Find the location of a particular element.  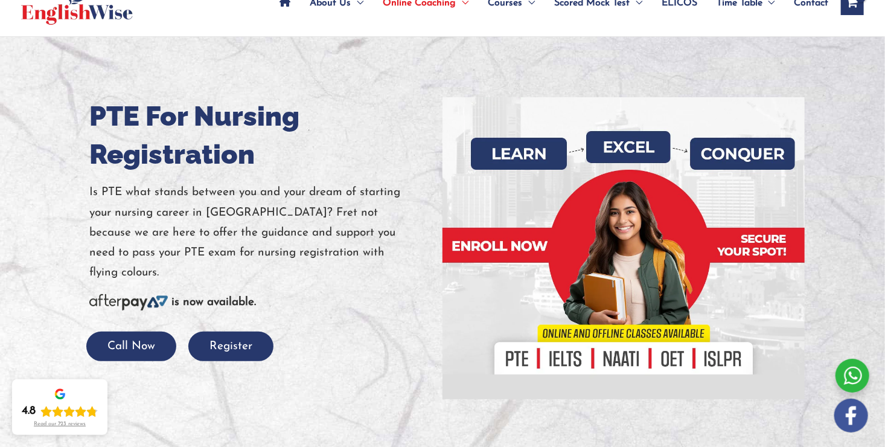

b: is now available. is located at coordinates (214, 302).